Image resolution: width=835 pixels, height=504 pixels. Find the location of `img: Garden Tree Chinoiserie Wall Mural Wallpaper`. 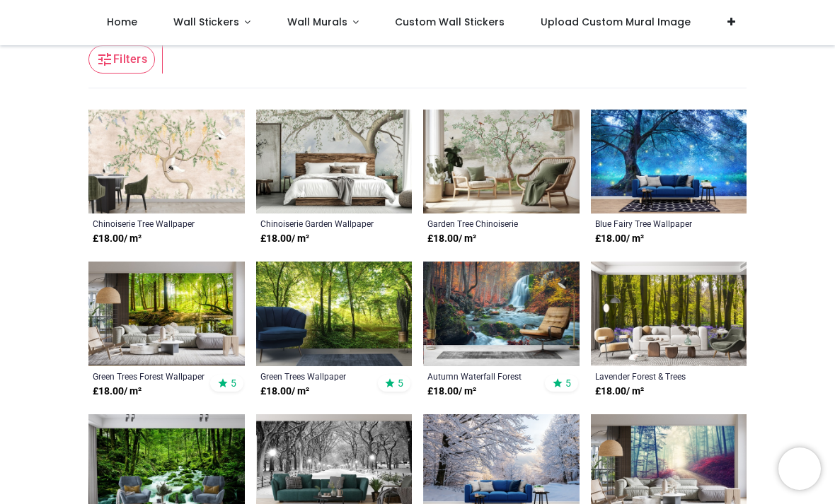

img: Garden Tree Chinoiserie Wall Mural Wallpaper is located at coordinates (500, 162).